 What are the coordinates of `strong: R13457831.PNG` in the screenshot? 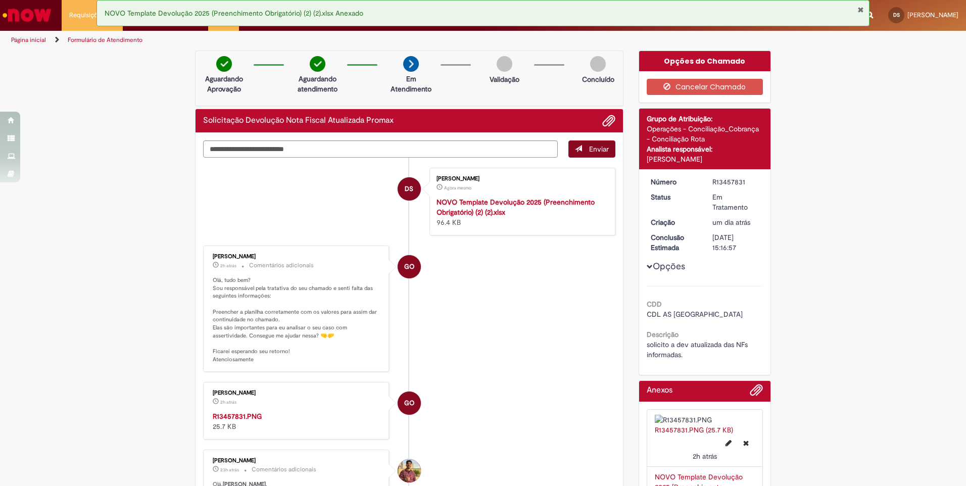 It's located at (237, 416).